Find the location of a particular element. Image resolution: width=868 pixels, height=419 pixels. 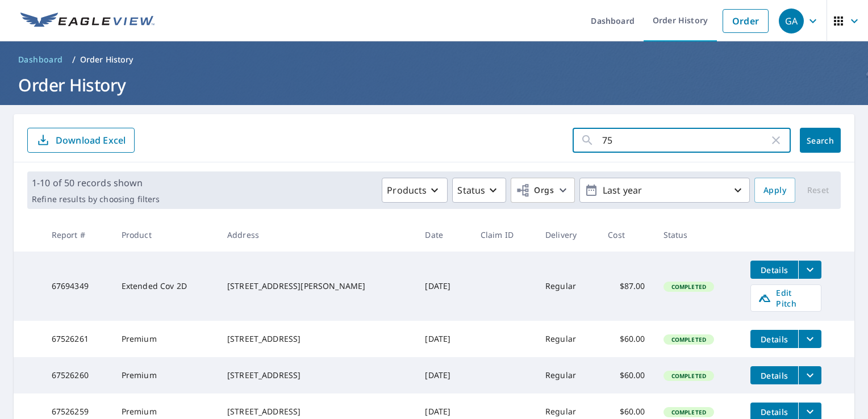

button: Apply is located at coordinates (775, 190).